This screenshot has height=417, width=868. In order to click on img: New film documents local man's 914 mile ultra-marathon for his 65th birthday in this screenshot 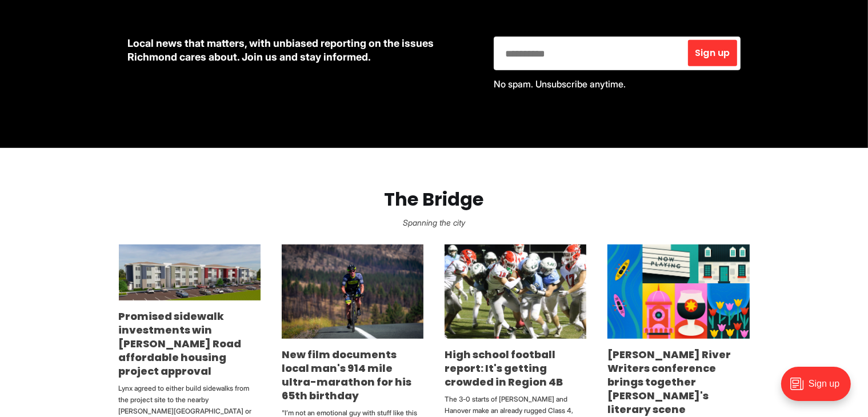, I will do `click(353, 292)`.